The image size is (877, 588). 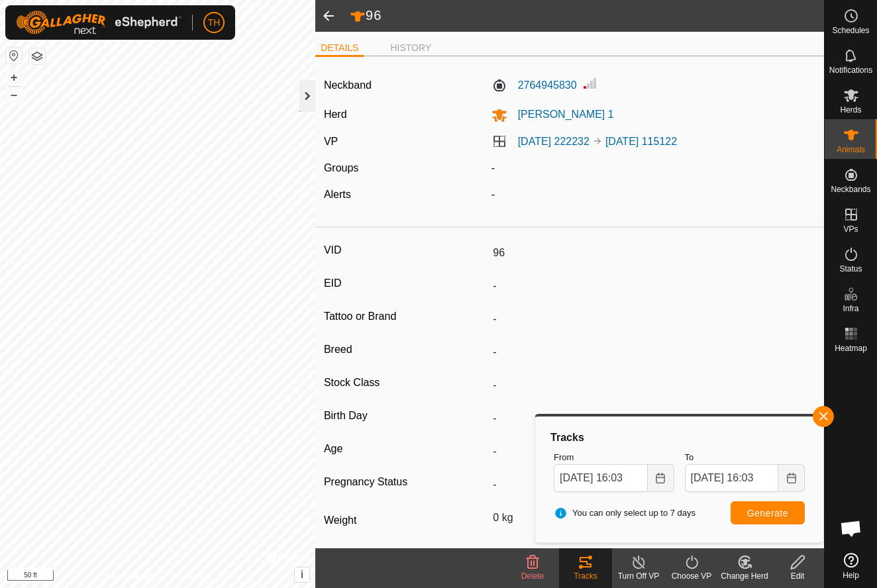 What do you see at coordinates (405, 482) in the screenshot?
I see `label: Pregnancy Status` at bounding box center [405, 482].